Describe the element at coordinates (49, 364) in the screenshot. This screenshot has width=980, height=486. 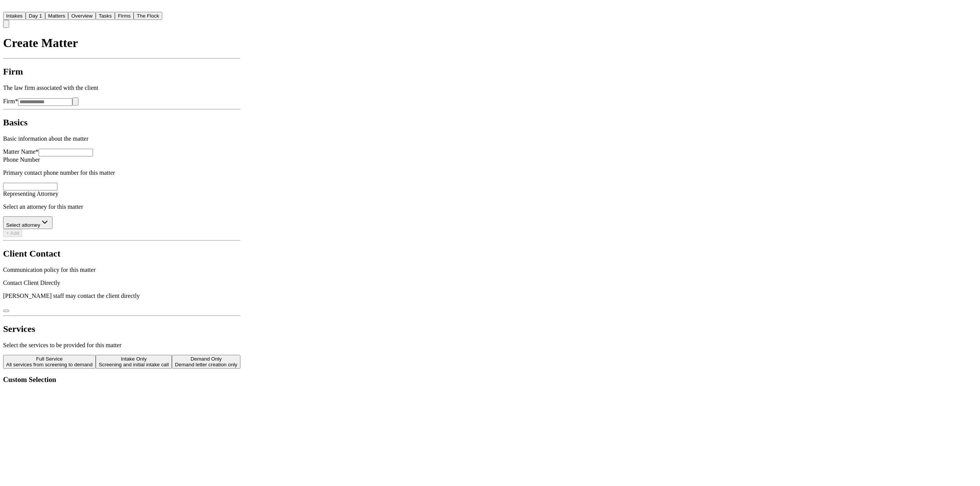
I see `div: All services from screening to demand` at that location.